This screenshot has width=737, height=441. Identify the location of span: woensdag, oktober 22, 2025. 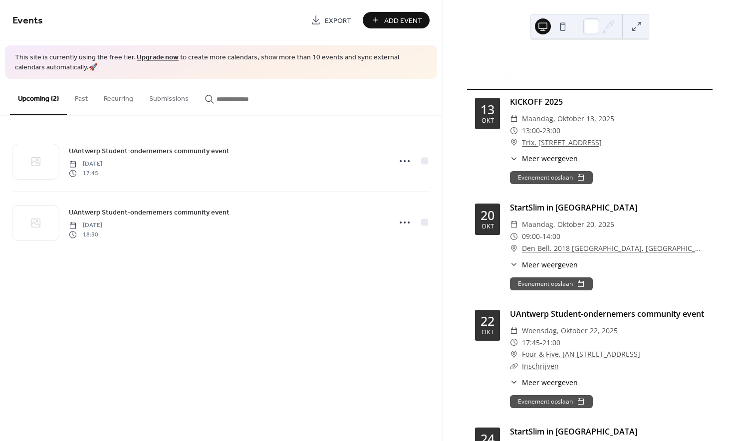
(570, 331).